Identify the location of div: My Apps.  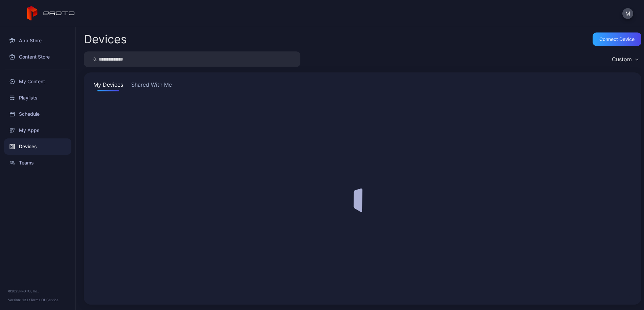
(38, 130).